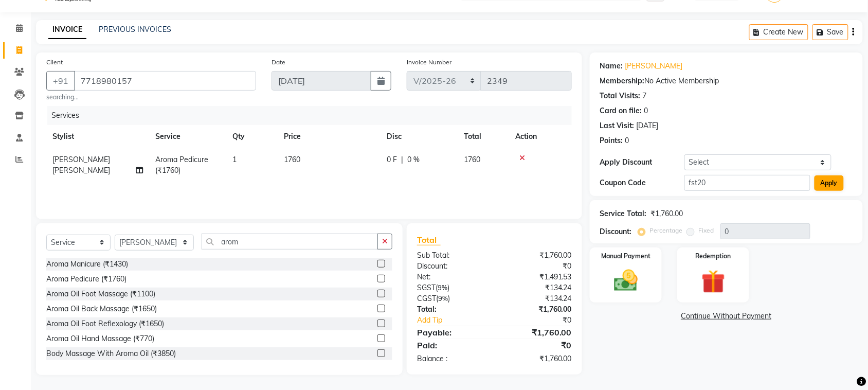 This screenshot has height=390, width=868. What do you see at coordinates (611, 66) in the screenshot?
I see `div: Name:` at bounding box center [611, 66].